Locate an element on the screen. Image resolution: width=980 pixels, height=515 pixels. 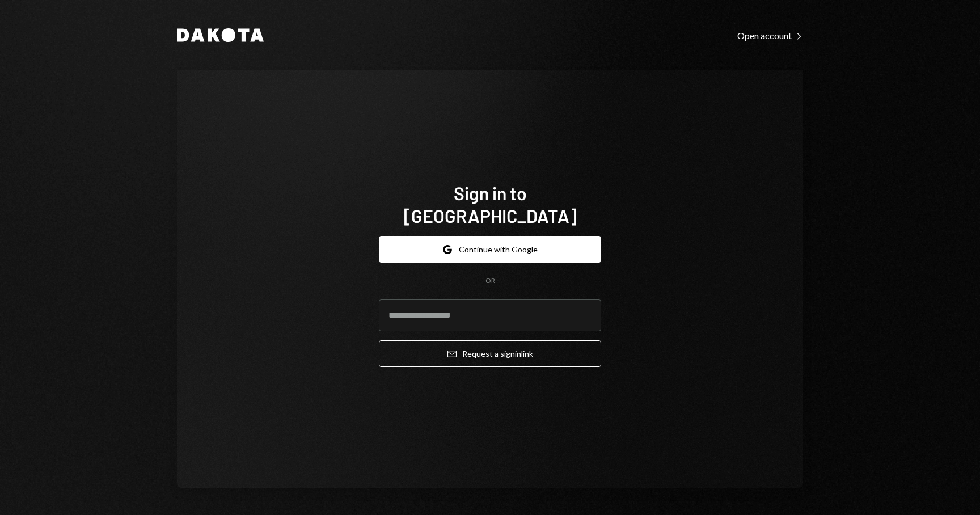
a: Open account is located at coordinates (770, 35).